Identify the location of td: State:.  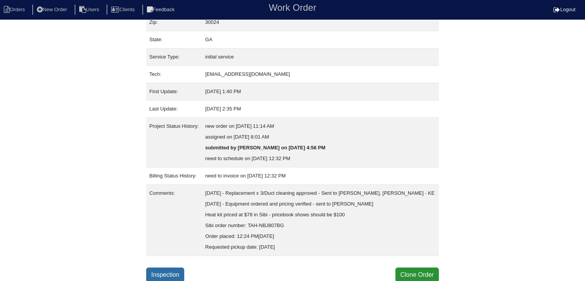
(174, 40).